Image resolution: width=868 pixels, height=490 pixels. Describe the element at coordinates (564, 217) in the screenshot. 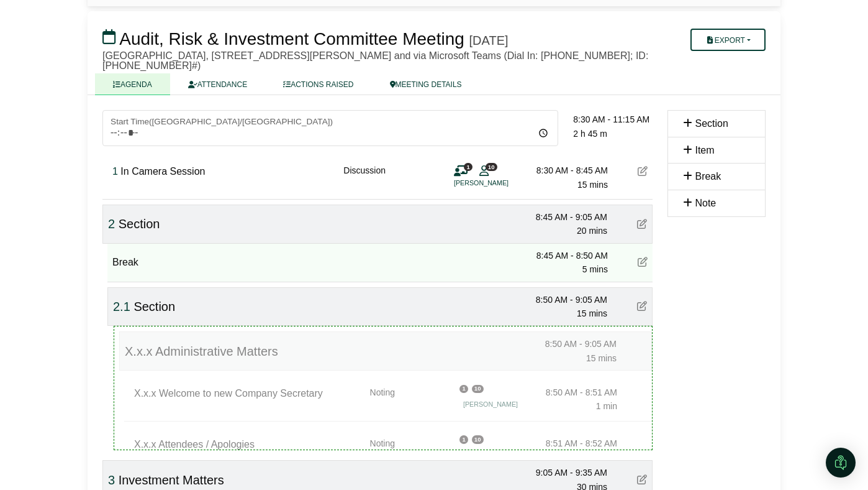

I see `div: 8:45 AM - 9:05 AM` at that location.